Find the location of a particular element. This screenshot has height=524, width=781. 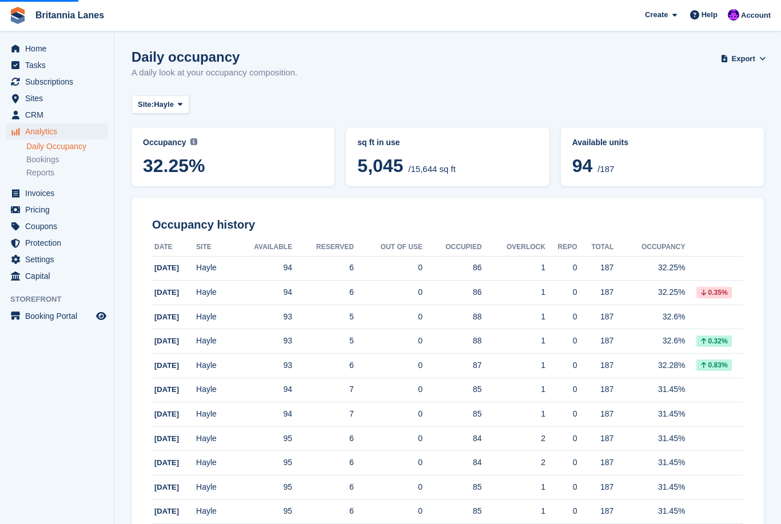

div: 87 is located at coordinates (452, 365).